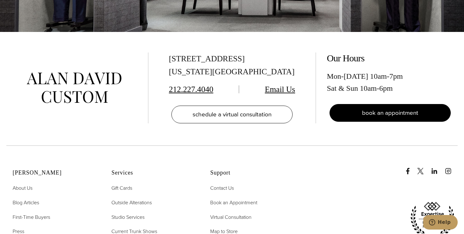 The height and width of the screenshot is (234, 464). What do you see at coordinates (31, 217) in the screenshot?
I see `span: First-Time Buyers` at bounding box center [31, 217].